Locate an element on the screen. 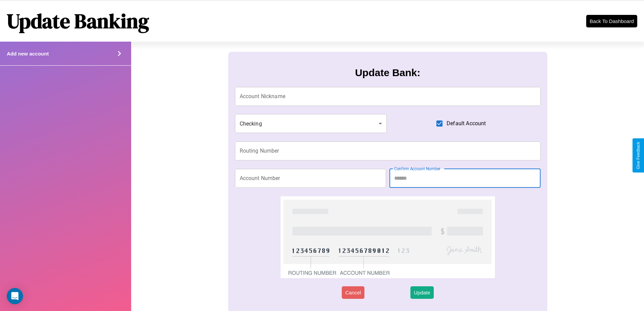 This screenshot has height=311, width=644. label: Confirm Account Number is located at coordinates (417, 169).